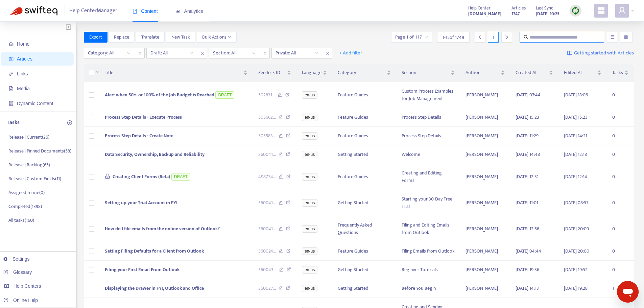 The height and width of the screenshot is (308, 644). I want to click on a: Online Help, so click(21, 300).